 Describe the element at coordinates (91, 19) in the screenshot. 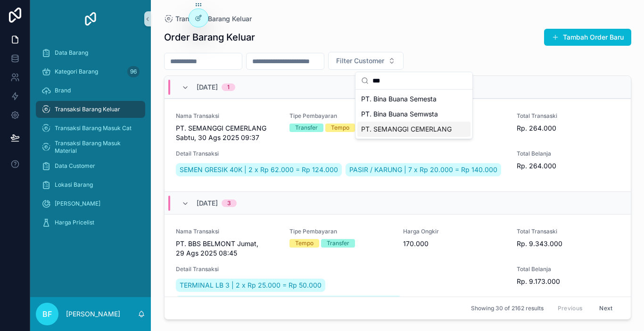

I see `img: App logo` at that location.